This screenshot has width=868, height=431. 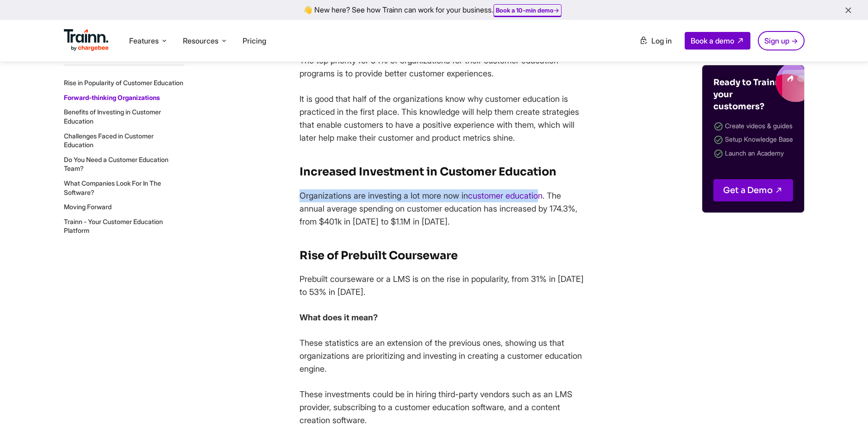 What do you see at coordinates (757, 84) in the screenshot?
I see `img: Trainn blogs` at bounding box center [757, 84].